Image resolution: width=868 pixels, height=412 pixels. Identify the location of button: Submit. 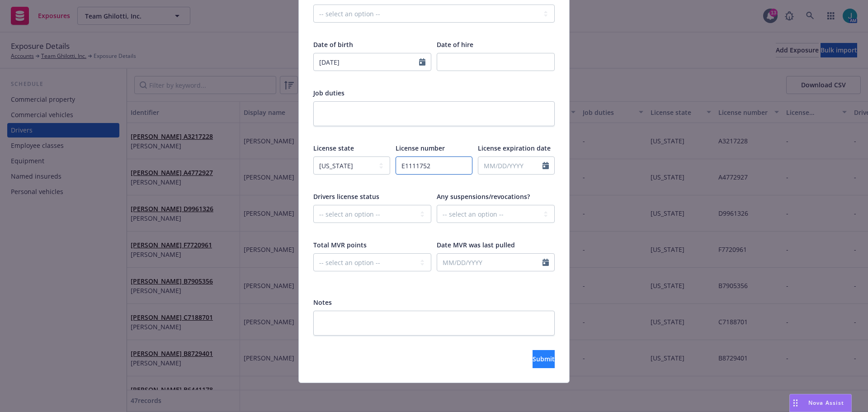
(544, 359).